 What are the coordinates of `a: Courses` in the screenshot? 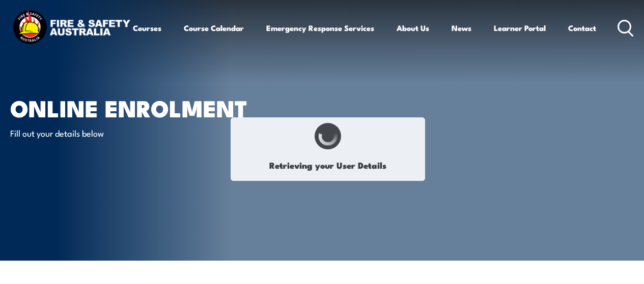 It's located at (147, 28).